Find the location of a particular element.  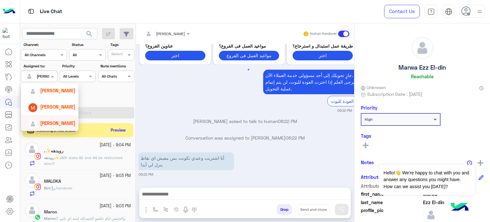

img: 919860931428189 is located at coordinates (8, 34).